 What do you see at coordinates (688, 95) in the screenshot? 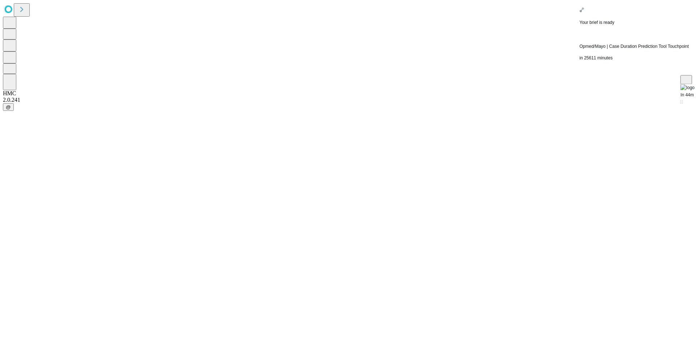
I see `div: In 44m` at bounding box center [688, 95].